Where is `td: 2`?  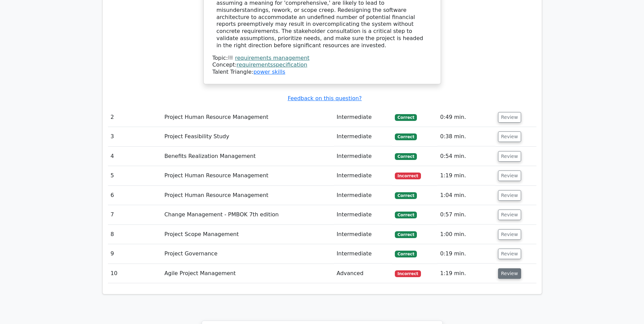
td: 2 is located at coordinates (135, 117).